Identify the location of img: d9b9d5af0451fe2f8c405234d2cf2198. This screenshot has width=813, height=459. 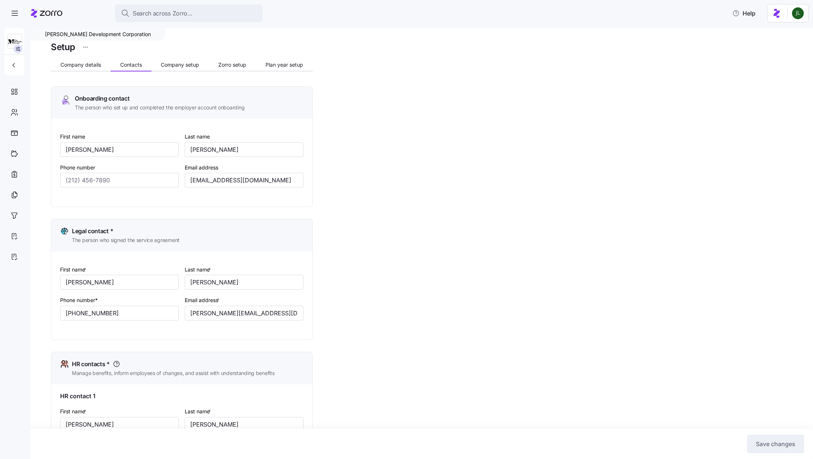
(798, 13).